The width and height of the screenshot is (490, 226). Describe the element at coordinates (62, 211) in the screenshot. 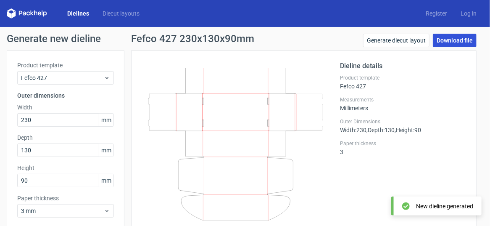

I see `span: 3 mm` at that location.